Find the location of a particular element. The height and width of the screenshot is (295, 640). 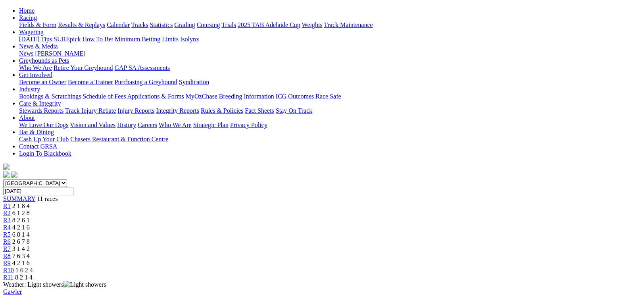

span: R3 is located at coordinates (7, 220).